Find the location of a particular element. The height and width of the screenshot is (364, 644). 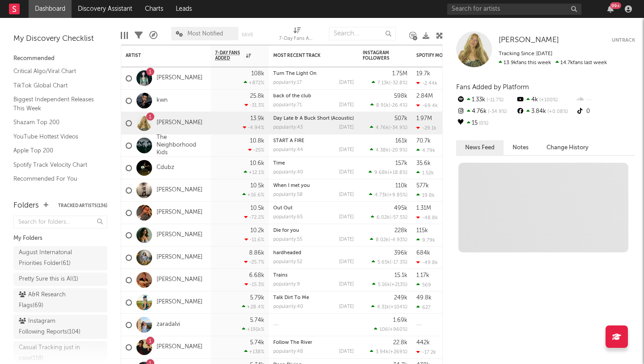

div: 569 is located at coordinates (423, 284).